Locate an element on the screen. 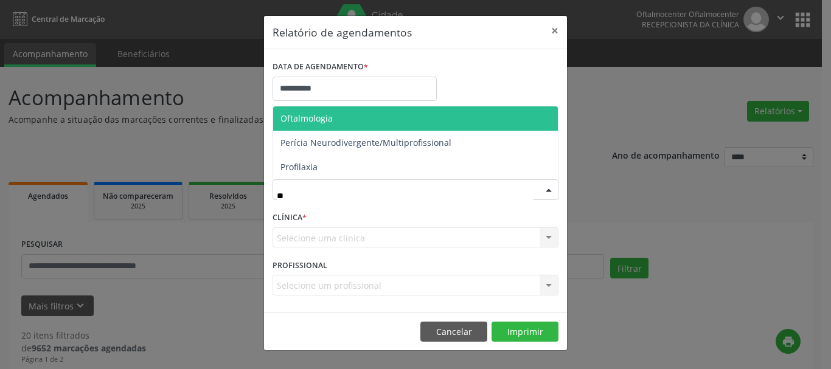  label: DATA DE AGENDAMENTO is located at coordinates (320, 67).